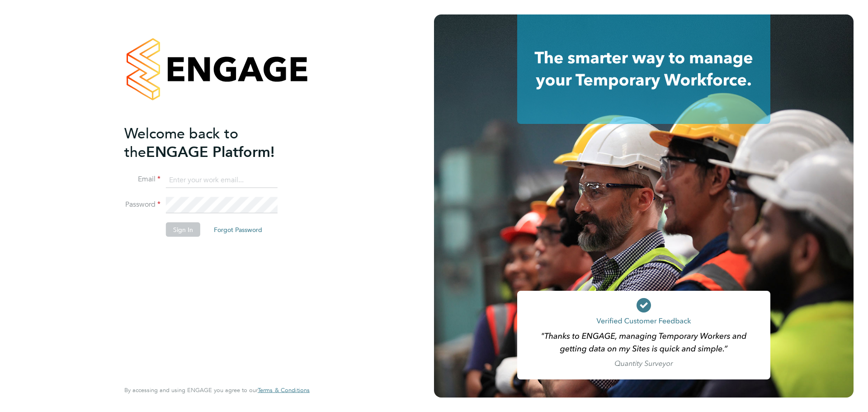 This screenshot has width=868, height=412. I want to click on span: By accessing and using ENGAGE you agree to our, so click(217, 390).